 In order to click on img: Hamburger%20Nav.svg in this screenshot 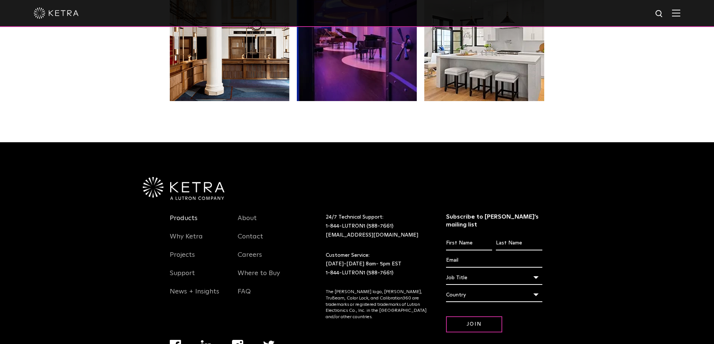, I will do `click(676, 13)`.